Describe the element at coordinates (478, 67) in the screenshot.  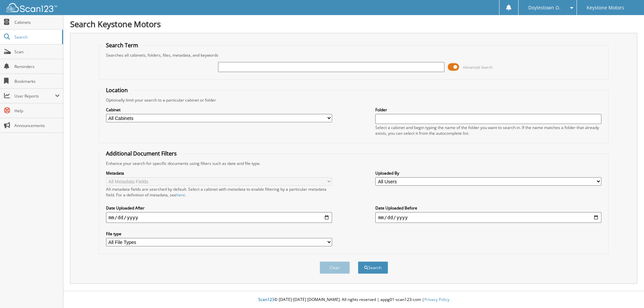
I see `span: Advanced Search` at that location.